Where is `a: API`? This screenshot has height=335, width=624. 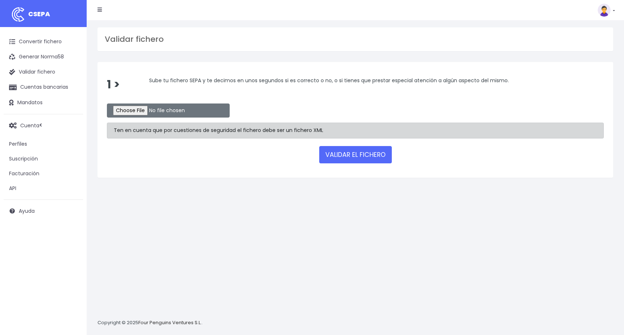 a: API is located at coordinates (43, 188).